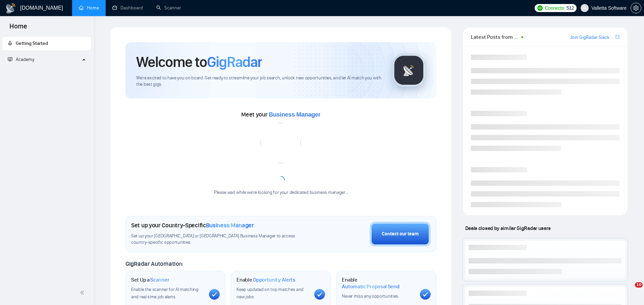 Image resolution: width=644 pixels, height=305 pixels. I want to click on a: homeHome, so click(89, 8).